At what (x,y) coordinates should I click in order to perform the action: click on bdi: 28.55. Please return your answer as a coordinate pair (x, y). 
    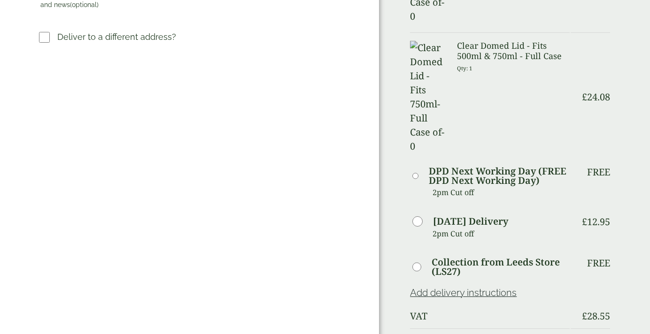
    Looking at the image, I should click on (596, 316).